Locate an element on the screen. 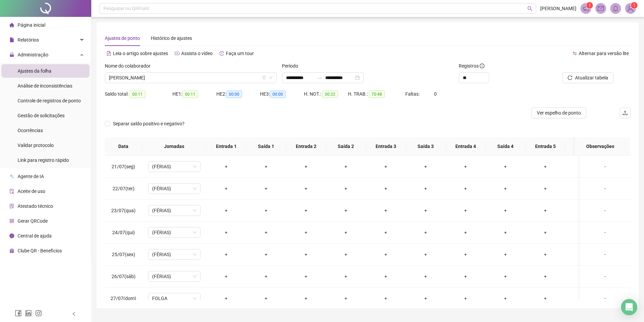 The height and width of the screenshot is (322, 644). th: Saída 2 is located at coordinates (346, 146).